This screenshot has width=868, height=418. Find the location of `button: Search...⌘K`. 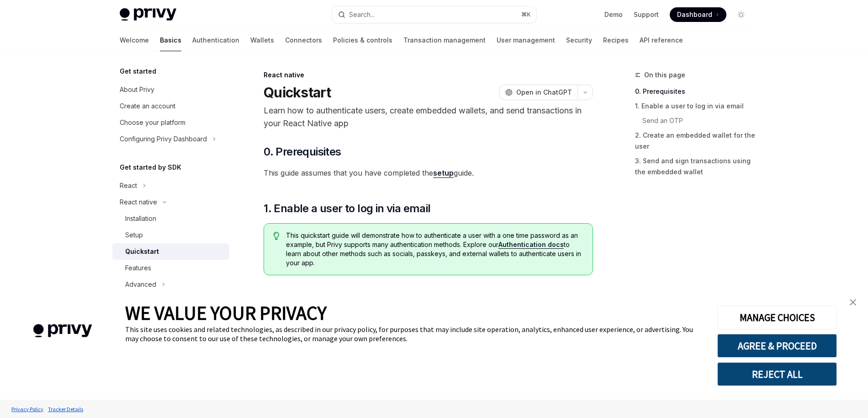

button: Search...⌘K is located at coordinates (434, 14).